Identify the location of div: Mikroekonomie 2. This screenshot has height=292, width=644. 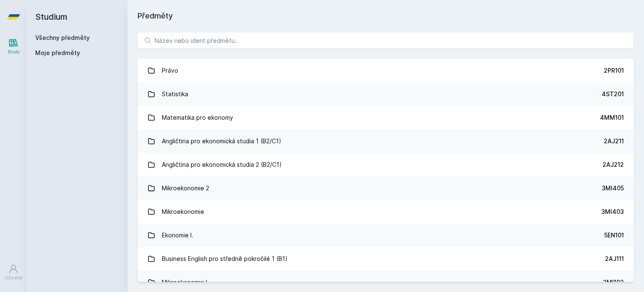
(185, 188).